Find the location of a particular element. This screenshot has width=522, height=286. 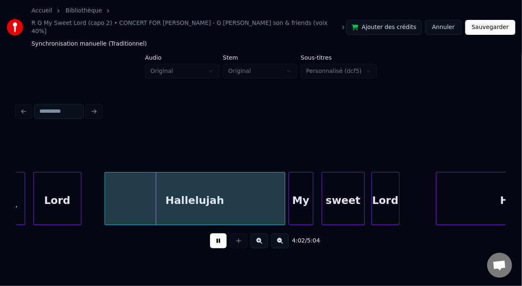

button: Annuler is located at coordinates (443, 27).